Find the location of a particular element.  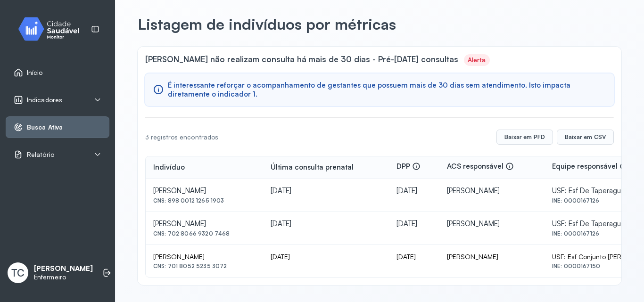

a: Busca Ativa is located at coordinates (57, 127).